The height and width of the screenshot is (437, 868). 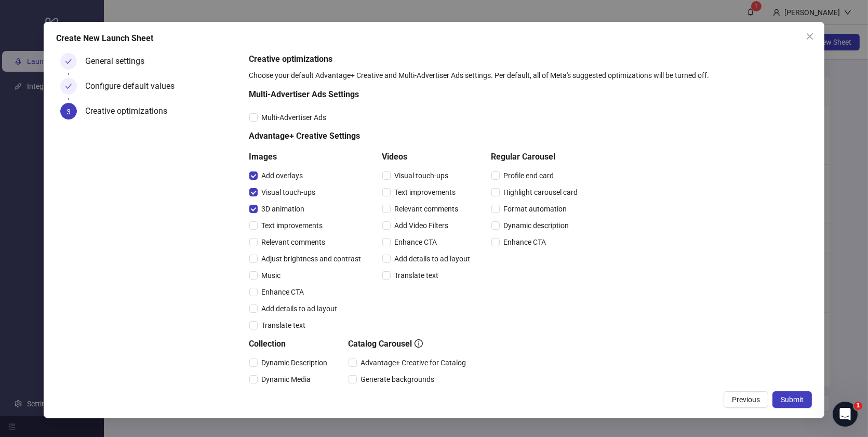 What do you see at coordinates (130, 111) in the screenshot?
I see `div: Creative optimizations` at bounding box center [130, 111].